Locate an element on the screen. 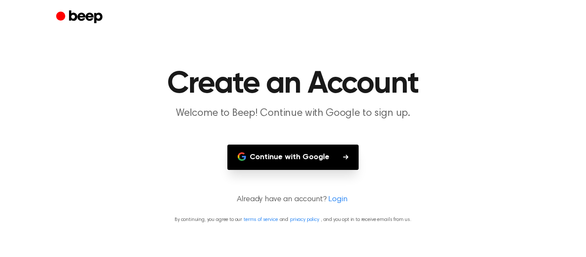 The width and height of the screenshot is (586, 257). p: By continuing, you agree to our and , and you opt in to receive emails from us. is located at coordinates (293, 220).